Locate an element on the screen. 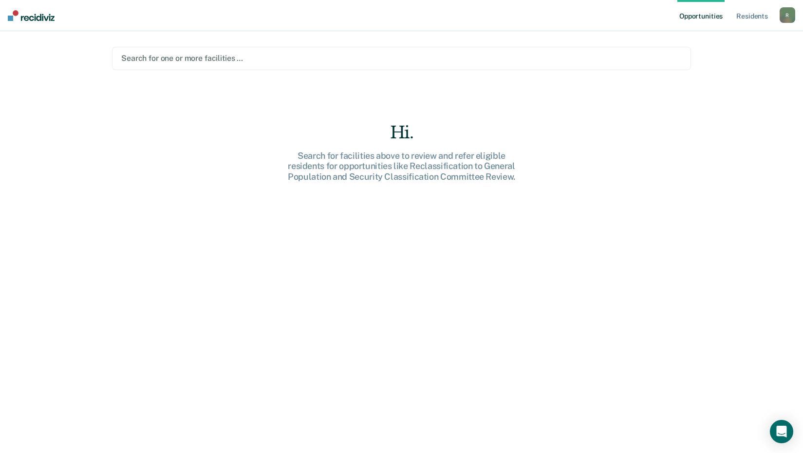 The width and height of the screenshot is (803, 453). div: Open Intercom Messenger is located at coordinates (781, 431).